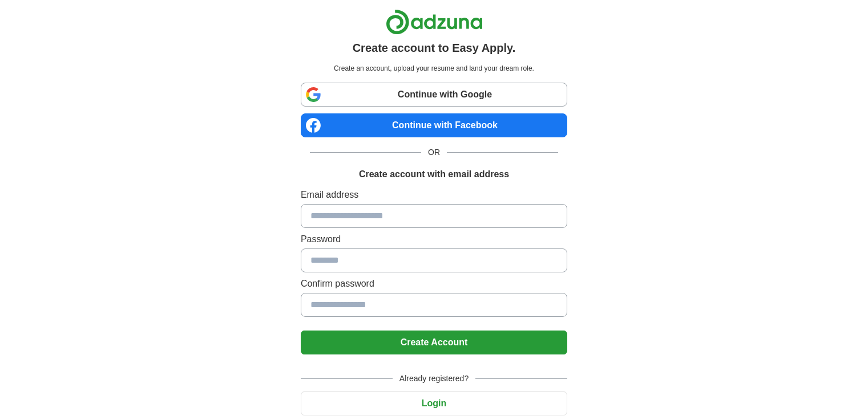 The image size is (868, 416). I want to click on a: Login, so click(434, 404).